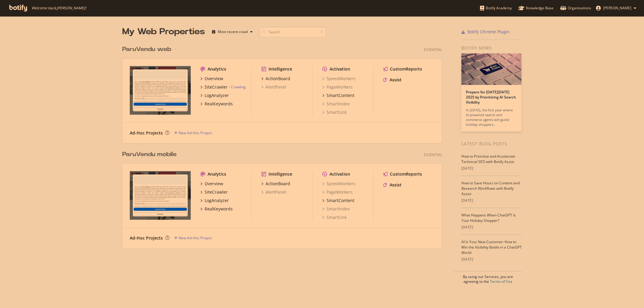 Image resolution: width=644 pixels, height=308 pixels. I want to click on a: New Ad-Hoc Project, so click(193, 133).